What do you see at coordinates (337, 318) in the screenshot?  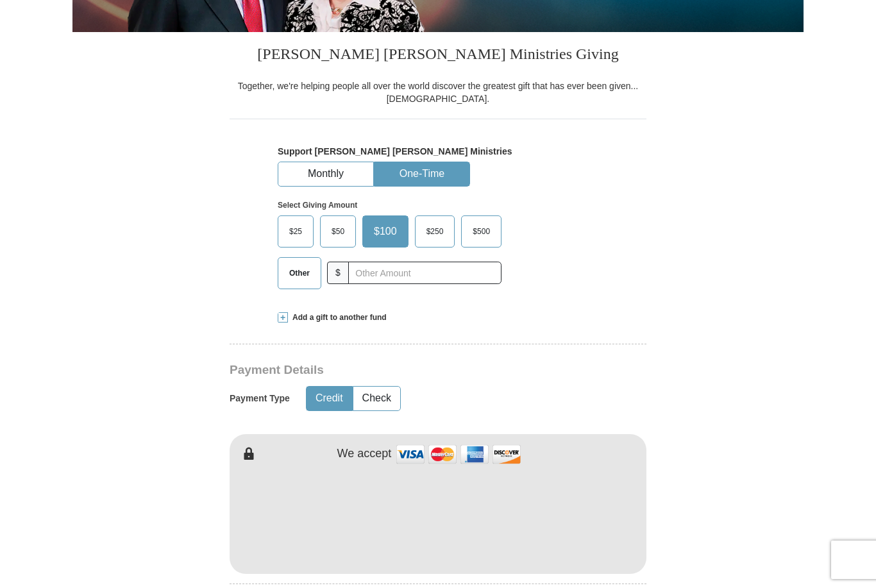 I see `span: Add a gift to another fund` at bounding box center [337, 318].